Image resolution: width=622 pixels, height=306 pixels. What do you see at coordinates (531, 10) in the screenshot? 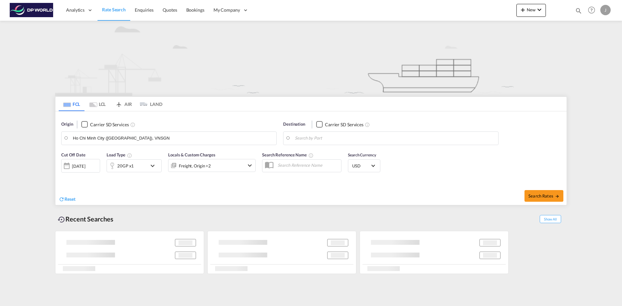
I see `span: New` at bounding box center [531, 10].